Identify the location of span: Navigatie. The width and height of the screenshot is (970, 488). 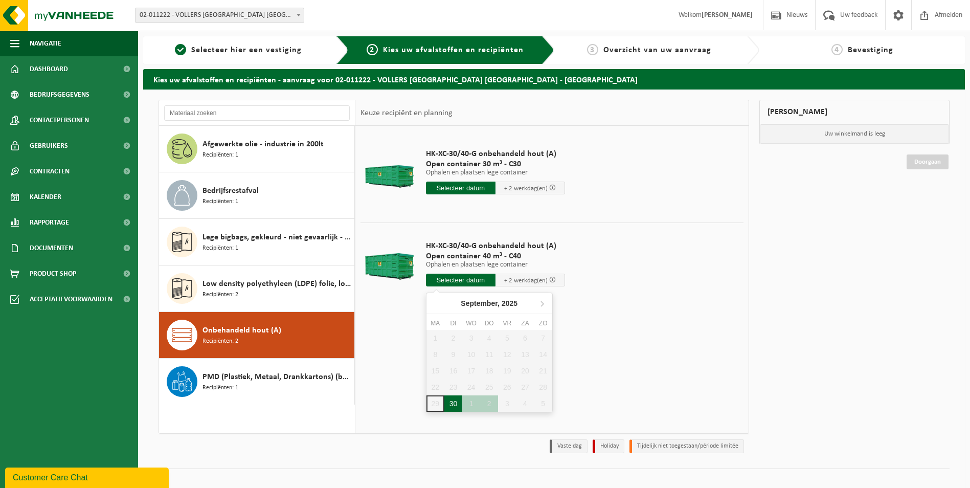
(46, 43).